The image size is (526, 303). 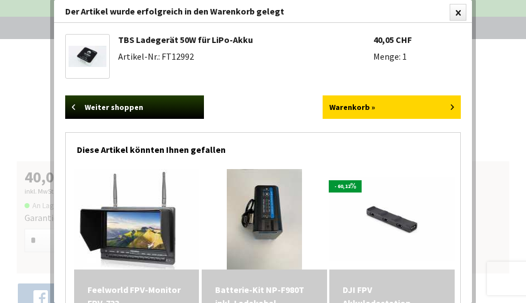 What do you see at coordinates (417, 56) in the screenshot?
I see `li: Menge: 1` at bounding box center [417, 56].